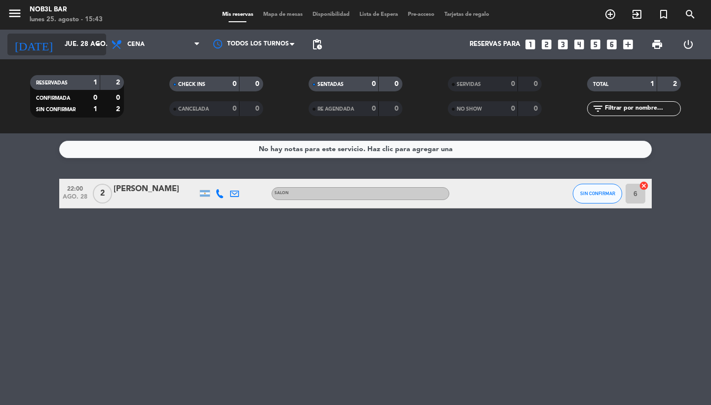 The height and width of the screenshot is (405, 711). What do you see at coordinates (317, 44) in the screenshot?
I see `span: pending_actions` at bounding box center [317, 44].